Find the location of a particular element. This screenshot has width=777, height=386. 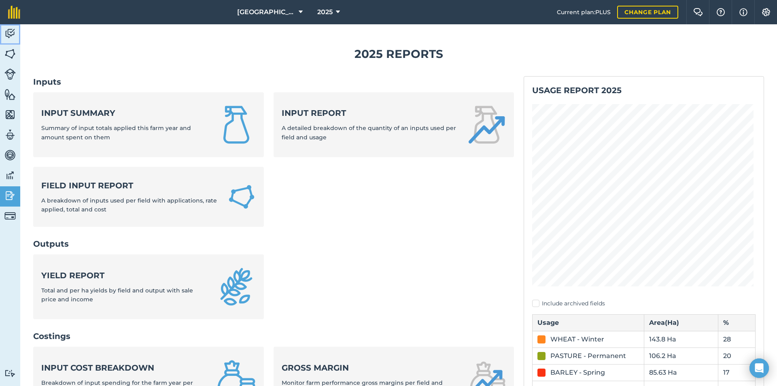

th: Usage is located at coordinates (588, 322).